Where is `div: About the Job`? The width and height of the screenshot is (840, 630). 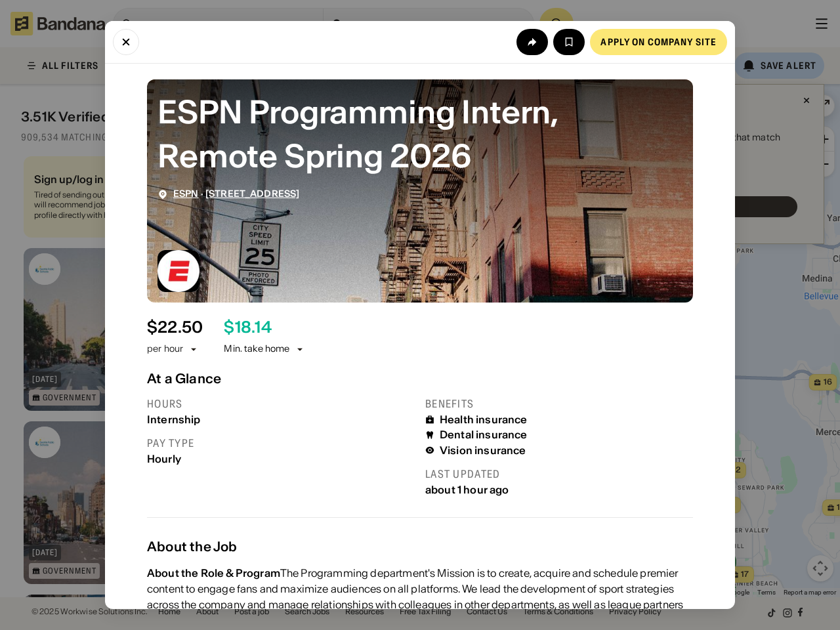
div: About the Job is located at coordinates (420, 547).